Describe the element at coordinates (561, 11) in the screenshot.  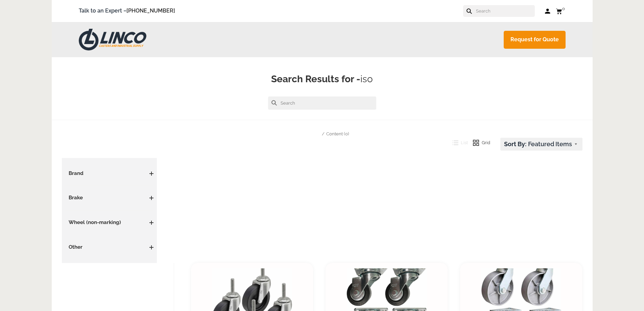
I see `a: 0` at that location.